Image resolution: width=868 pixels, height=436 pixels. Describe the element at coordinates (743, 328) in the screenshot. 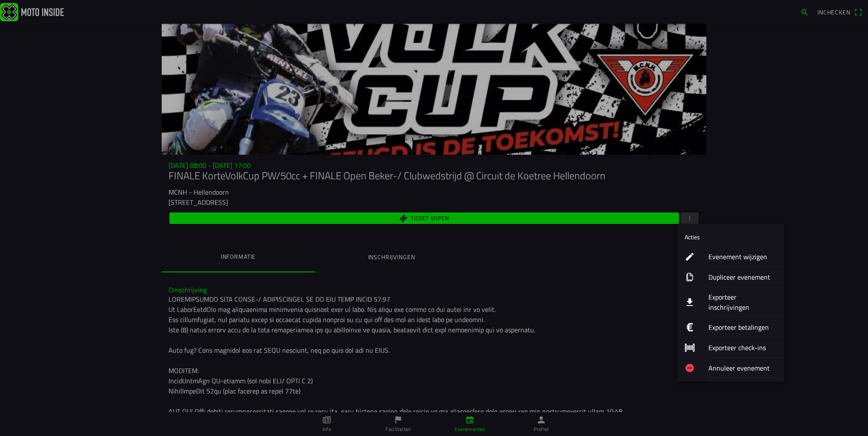

I see `ion-label: Exporteer betalingen` at that location.